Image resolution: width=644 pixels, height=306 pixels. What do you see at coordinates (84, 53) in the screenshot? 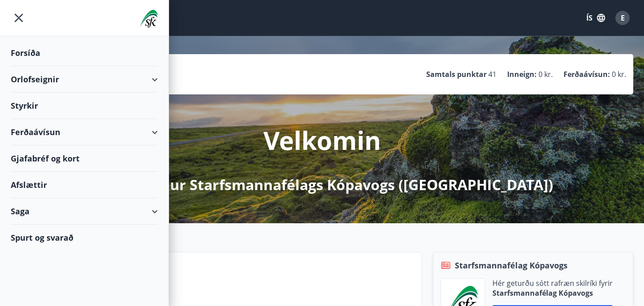
I see `div: Forsíða` at bounding box center [84, 53].